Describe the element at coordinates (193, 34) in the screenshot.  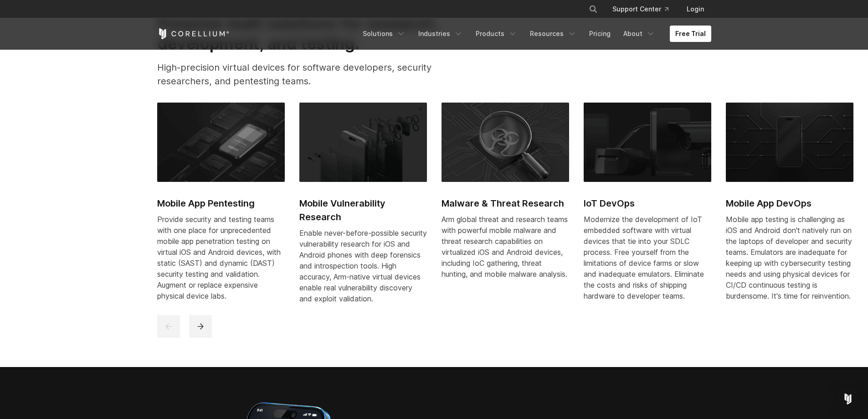
I see `a: Corellium Home` at that location.